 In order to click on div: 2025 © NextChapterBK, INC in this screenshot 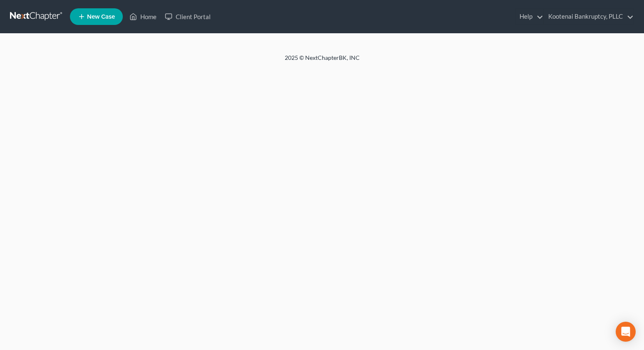, I will do `click(322, 61)`.